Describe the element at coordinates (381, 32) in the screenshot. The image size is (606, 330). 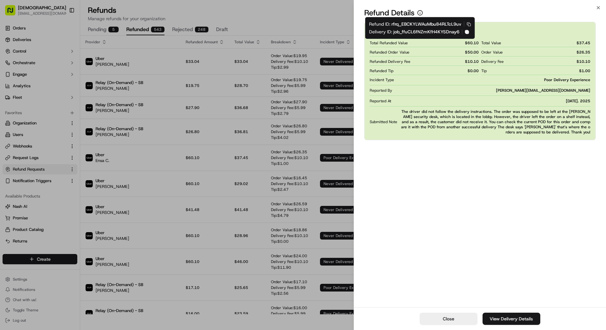
I see `p: Delivery ID :` at that location.